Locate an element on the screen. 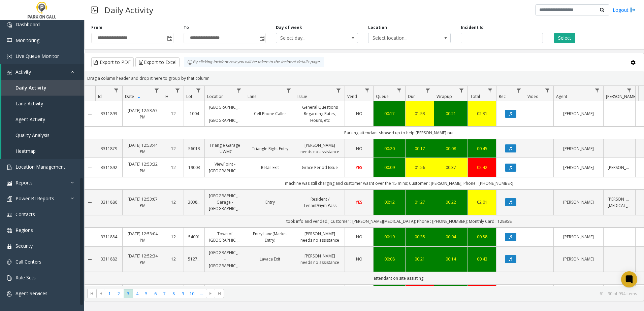 Image resolution: width=644 pixels, height=311 pixels. a: Grace Period Issue is located at coordinates (320, 167).